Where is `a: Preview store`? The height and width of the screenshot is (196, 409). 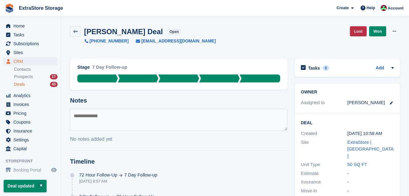
a: Preview store is located at coordinates (54, 170).